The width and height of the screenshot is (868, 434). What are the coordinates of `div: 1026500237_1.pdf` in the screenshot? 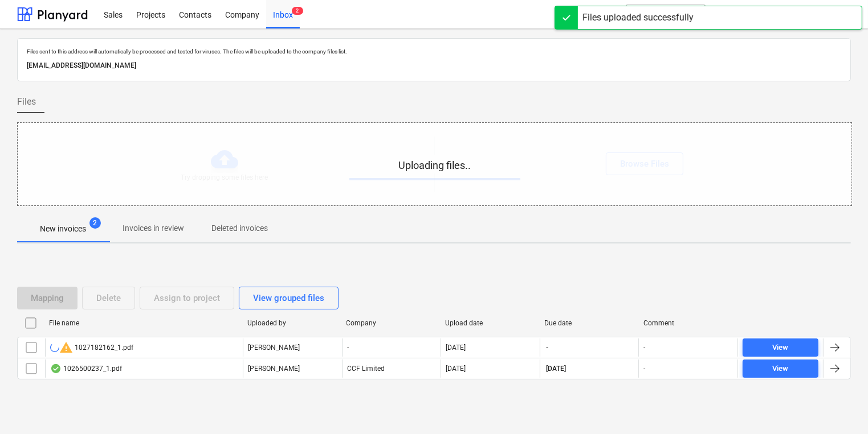 It's located at (86, 369).